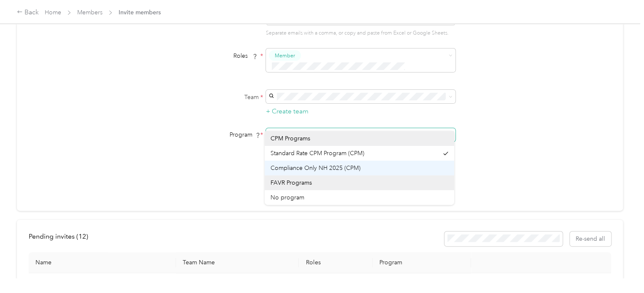  I want to click on a: Home, so click(53, 12).